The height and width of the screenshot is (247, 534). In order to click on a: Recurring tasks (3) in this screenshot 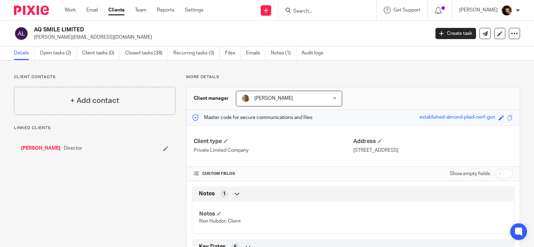, I will do `click(196, 53)`.